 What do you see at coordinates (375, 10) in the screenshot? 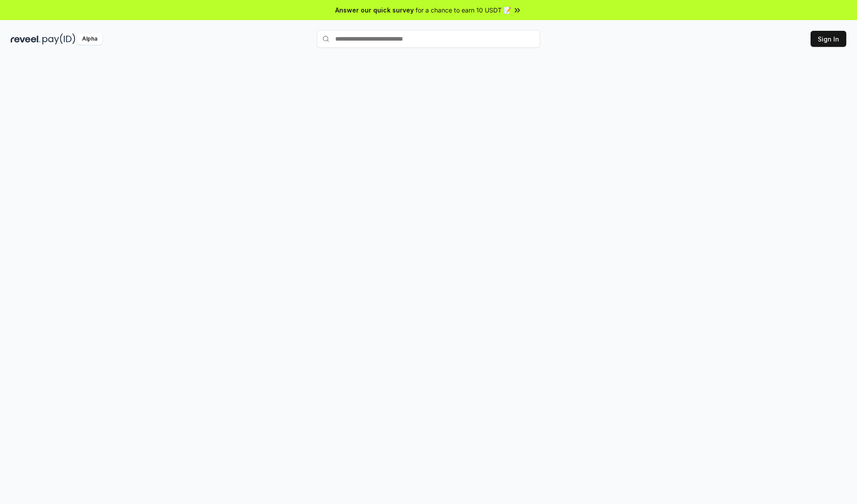
I see `span: Answer our quick survey` at bounding box center [375, 10].